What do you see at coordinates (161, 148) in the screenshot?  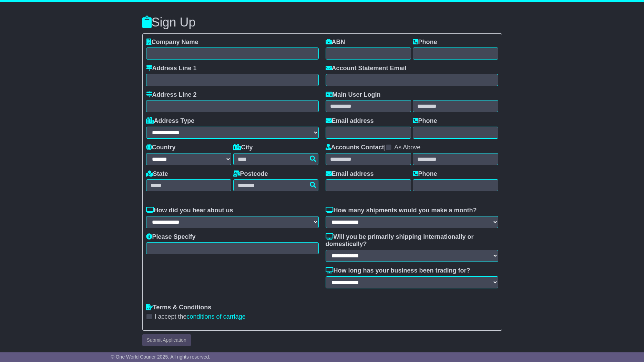 I see `label: Country` at bounding box center [161, 148].